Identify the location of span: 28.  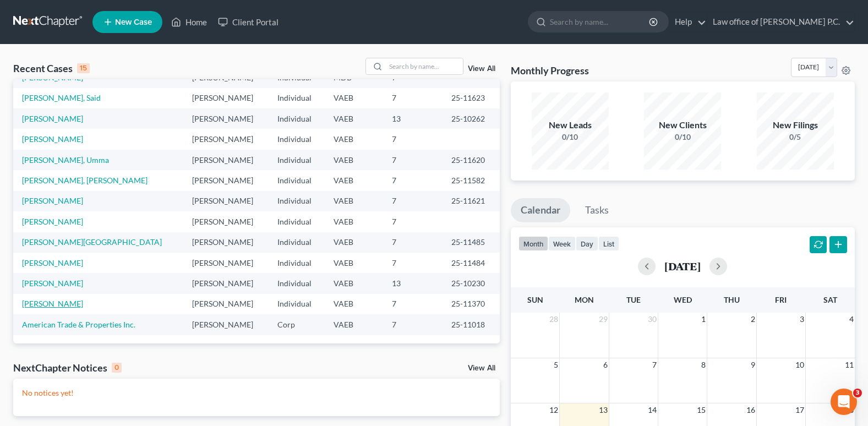
(554, 319).